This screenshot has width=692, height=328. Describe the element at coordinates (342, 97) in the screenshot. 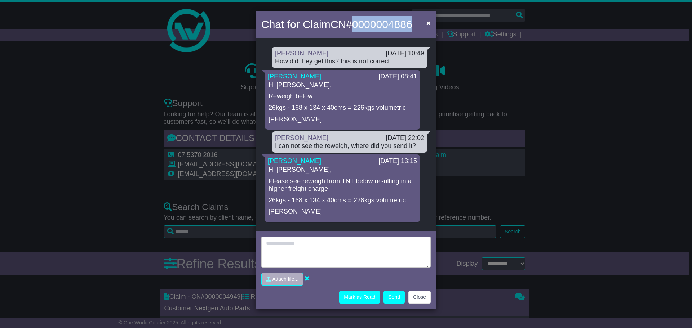

I see `p: Reweigh below` at that location.